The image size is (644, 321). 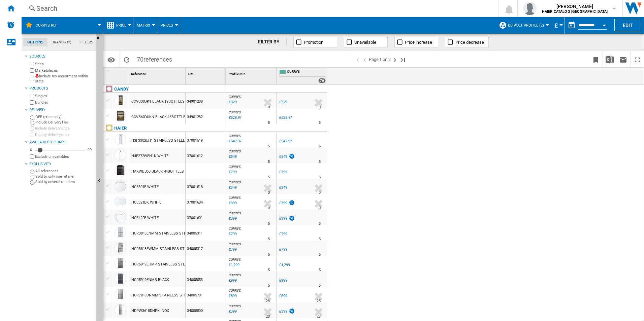 What do you see at coordinates (283, 102) in the screenshot?
I see `div: £329` at bounding box center [283, 102].